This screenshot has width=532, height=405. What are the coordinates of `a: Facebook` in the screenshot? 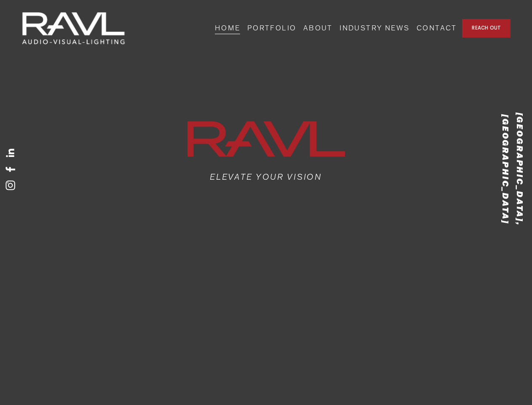 It's located at (10, 169).